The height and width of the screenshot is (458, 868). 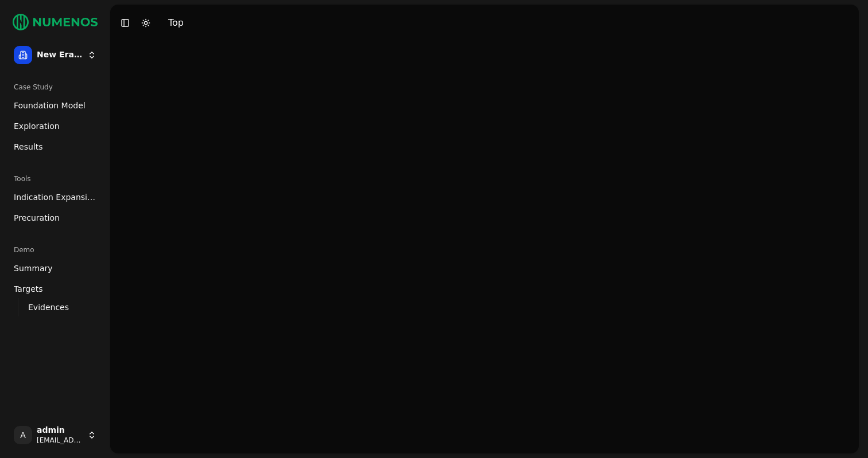 I want to click on span: Indication Expansion, so click(x=55, y=198).